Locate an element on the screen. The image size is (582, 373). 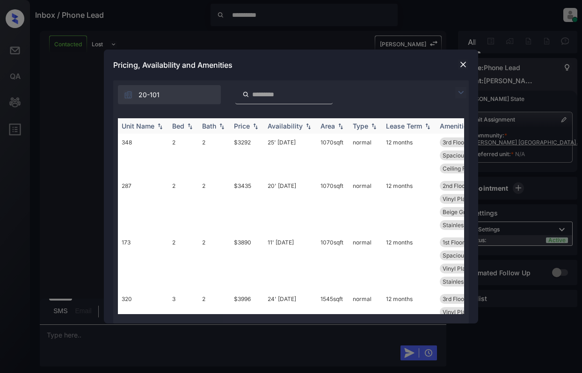
img: close is located at coordinates (463, 65).